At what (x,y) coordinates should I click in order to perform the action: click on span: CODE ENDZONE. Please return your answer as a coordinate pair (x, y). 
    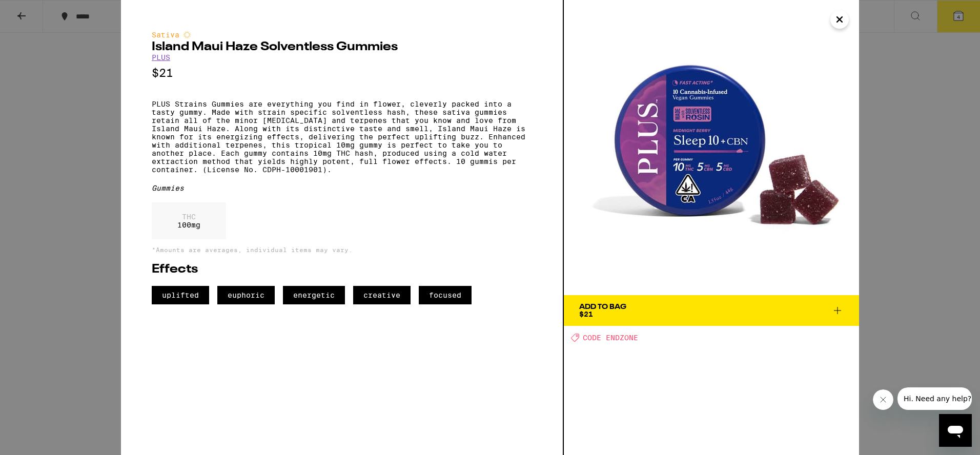
    Looking at the image, I should click on (611, 338).